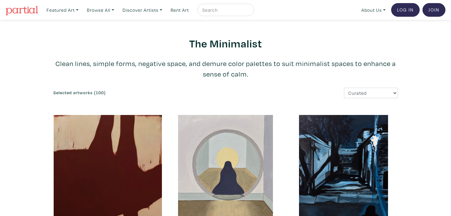 The width and height of the screenshot is (451, 216). Describe the element at coordinates (180, 10) in the screenshot. I see `a: Rent Art` at that location.